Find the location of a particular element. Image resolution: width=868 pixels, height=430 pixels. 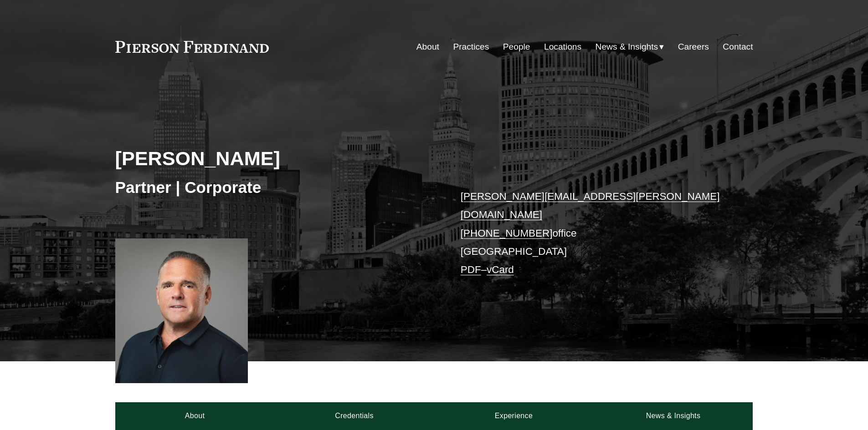

span: News & Insights is located at coordinates (627, 47).